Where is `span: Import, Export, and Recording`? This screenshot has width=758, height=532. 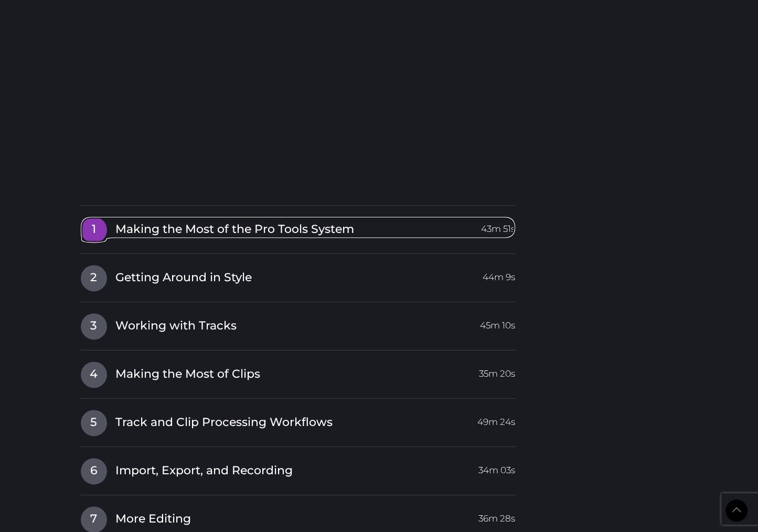
span: Import, Export, and Recording is located at coordinates (204, 470).